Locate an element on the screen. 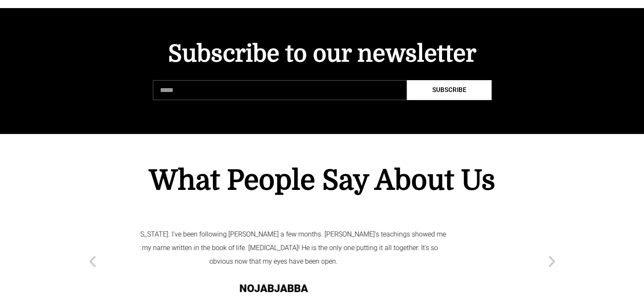 The width and height of the screenshot is (644, 298). form: New Form is located at coordinates (322, 92).